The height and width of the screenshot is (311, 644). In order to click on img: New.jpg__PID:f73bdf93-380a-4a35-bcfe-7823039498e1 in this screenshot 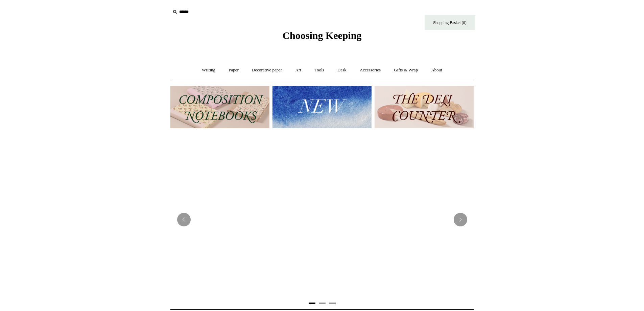, I will do `click(322, 107)`.